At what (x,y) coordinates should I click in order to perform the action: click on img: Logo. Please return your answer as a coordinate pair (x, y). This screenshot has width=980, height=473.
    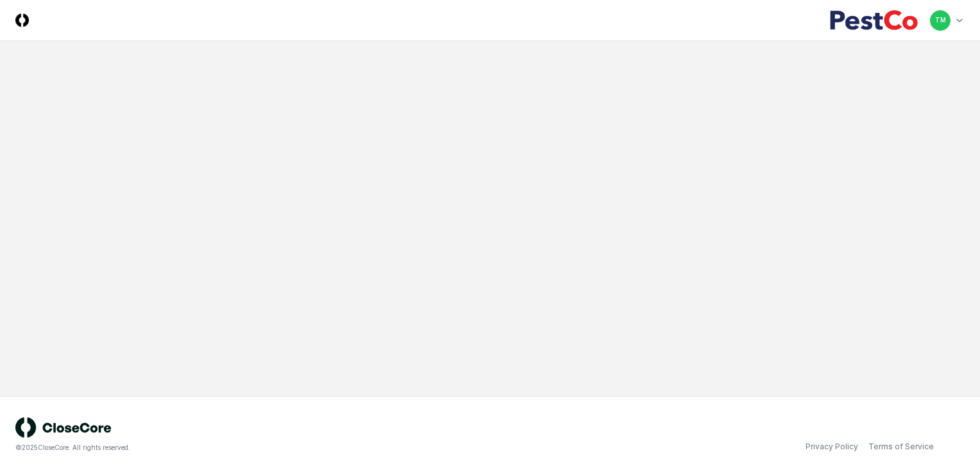
    Looking at the image, I should click on (22, 20).